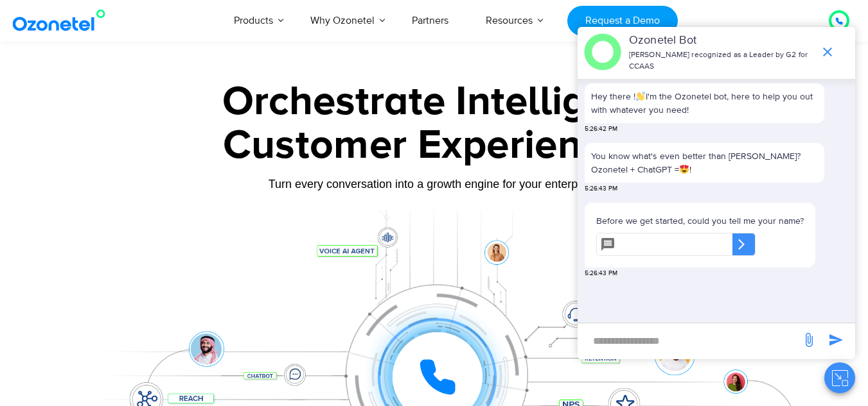 Image resolution: width=868 pixels, height=406 pixels. I want to click on span: end chat or minimize, so click(827, 52).